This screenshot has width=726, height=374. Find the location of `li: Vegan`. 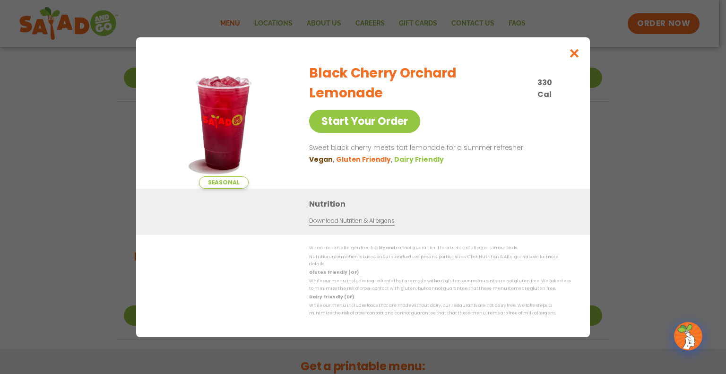

li: Vegan is located at coordinates (322, 159).